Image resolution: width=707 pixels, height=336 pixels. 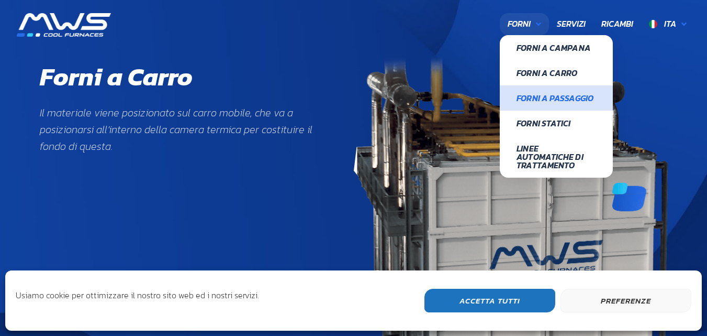 I want to click on a: Forni a Campana, so click(x=556, y=48).